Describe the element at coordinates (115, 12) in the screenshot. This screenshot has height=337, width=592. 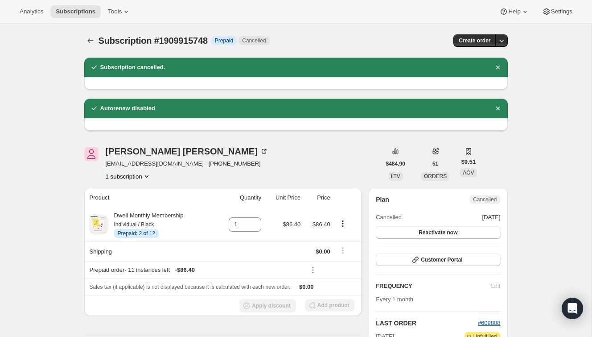
I see `span: Tools` at that location.